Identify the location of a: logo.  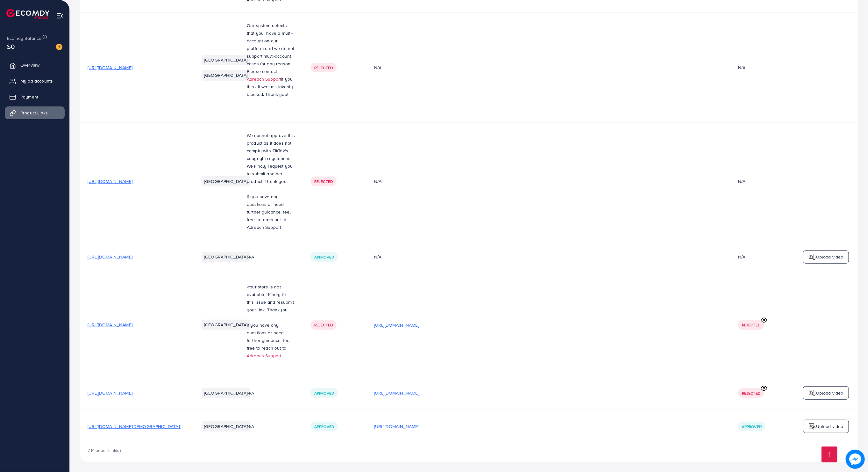
(28, 14).